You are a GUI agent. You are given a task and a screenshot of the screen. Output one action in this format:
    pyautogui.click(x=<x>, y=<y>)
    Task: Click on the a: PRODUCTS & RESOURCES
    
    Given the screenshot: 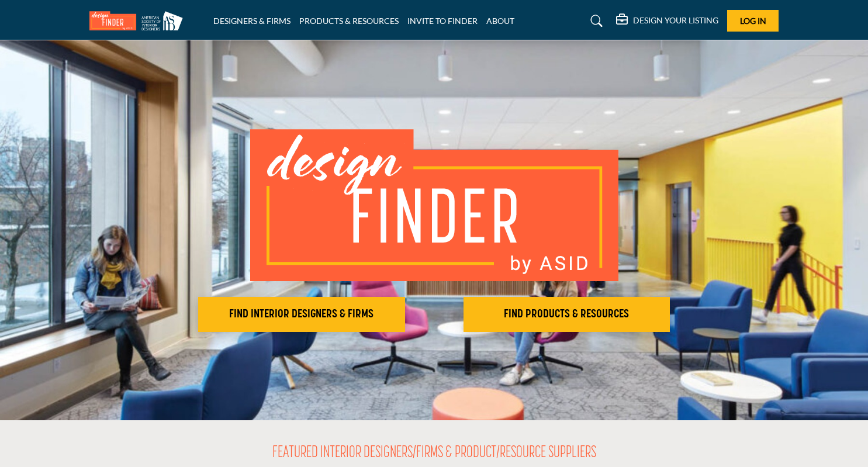 What is the action you would take?
    pyautogui.click(x=349, y=20)
    